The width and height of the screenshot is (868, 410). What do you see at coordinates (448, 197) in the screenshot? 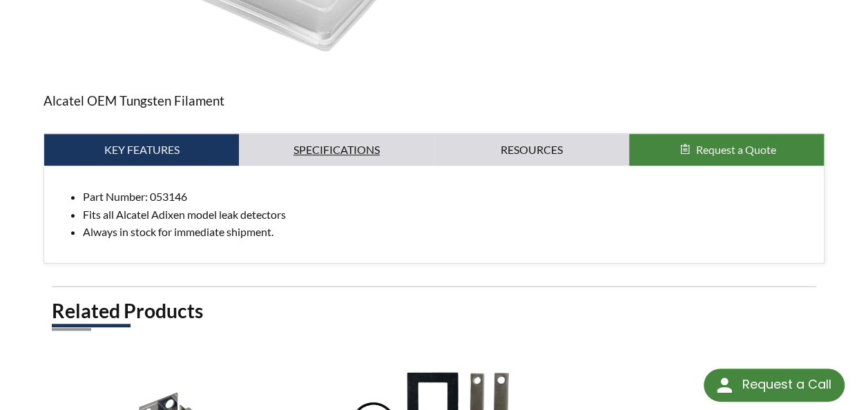
I see `li: Part Number: 053146` at bounding box center [448, 197].